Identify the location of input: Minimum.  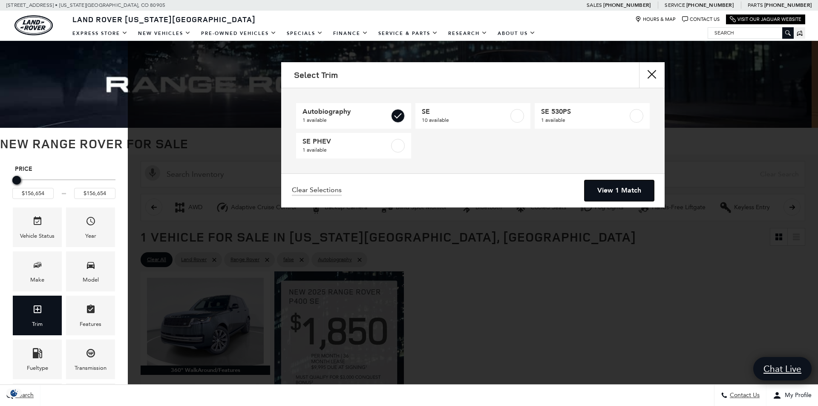
(33, 193).